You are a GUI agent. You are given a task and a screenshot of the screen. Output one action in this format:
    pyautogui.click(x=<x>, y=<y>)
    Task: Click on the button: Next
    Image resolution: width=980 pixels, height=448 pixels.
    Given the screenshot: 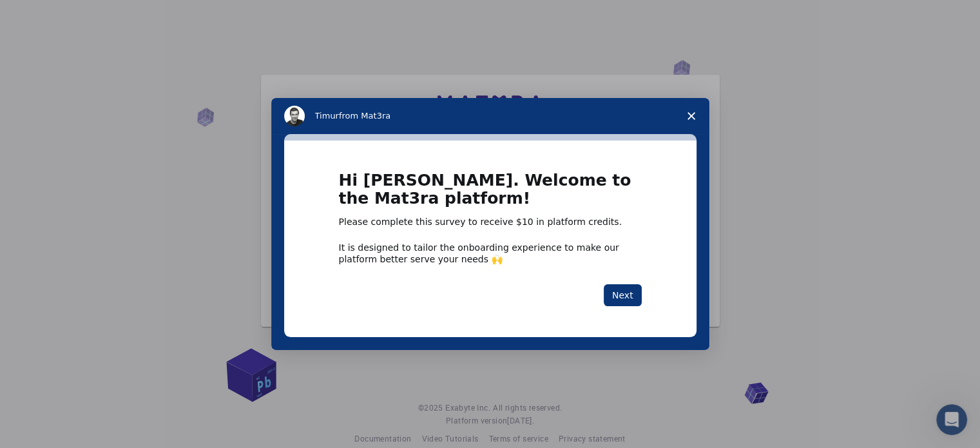 What is the action you would take?
    pyautogui.click(x=622, y=295)
    